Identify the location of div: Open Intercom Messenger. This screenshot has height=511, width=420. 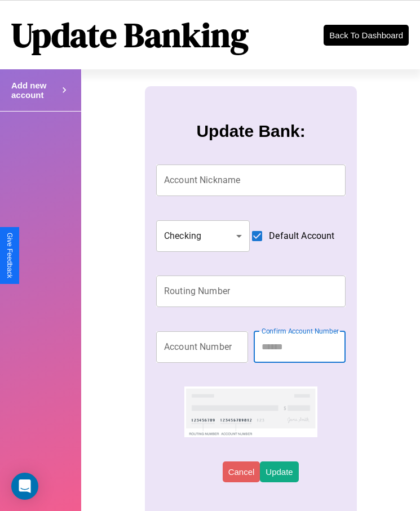
(25, 486).